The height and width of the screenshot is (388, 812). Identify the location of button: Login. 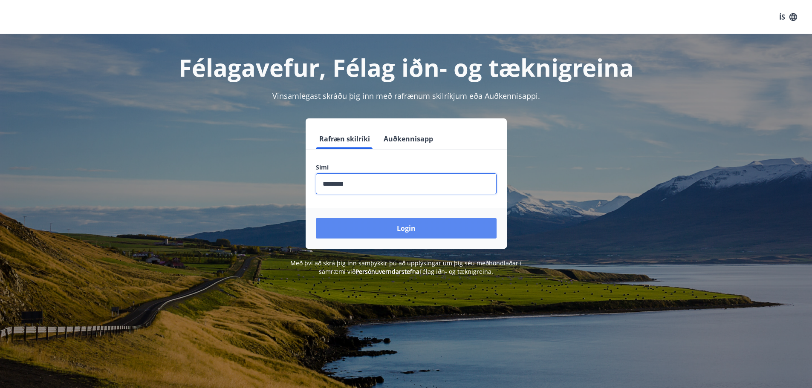
(406, 229).